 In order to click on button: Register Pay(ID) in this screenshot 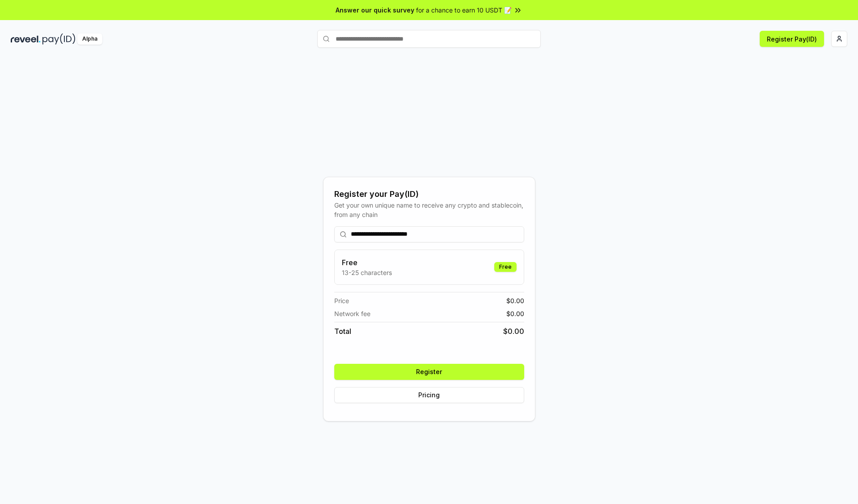, I will do `click(791, 39)`.